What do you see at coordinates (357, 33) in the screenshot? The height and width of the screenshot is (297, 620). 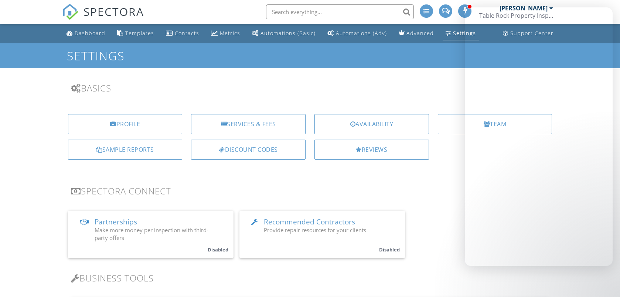 I see `a: Automations (Advanced)` at bounding box center [357, 33].